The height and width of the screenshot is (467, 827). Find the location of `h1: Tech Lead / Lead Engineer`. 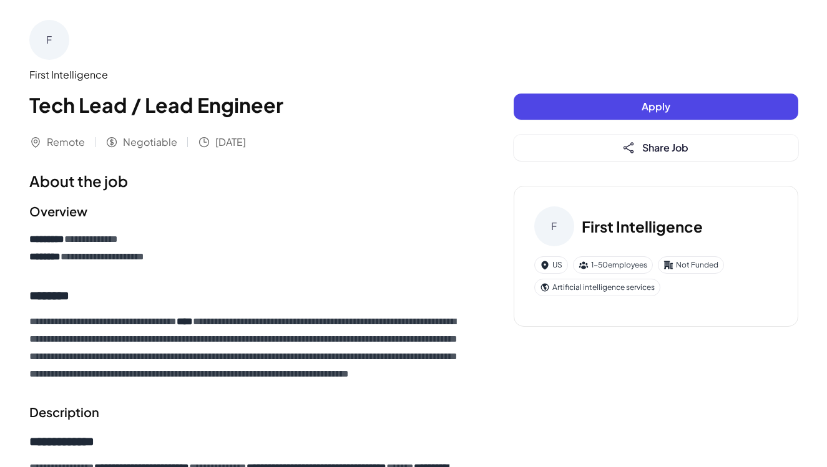

h1: Tech Lead / Lead Engineer is located at coordinates (246, 105).